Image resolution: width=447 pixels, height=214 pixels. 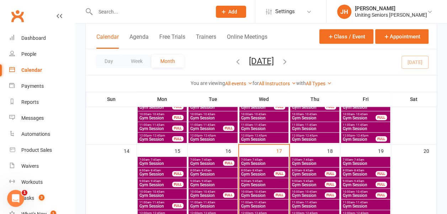 What do you see at coordinates (344, 12) in the screenshot?
I see `div: JH` at bounding box center [344, 12].